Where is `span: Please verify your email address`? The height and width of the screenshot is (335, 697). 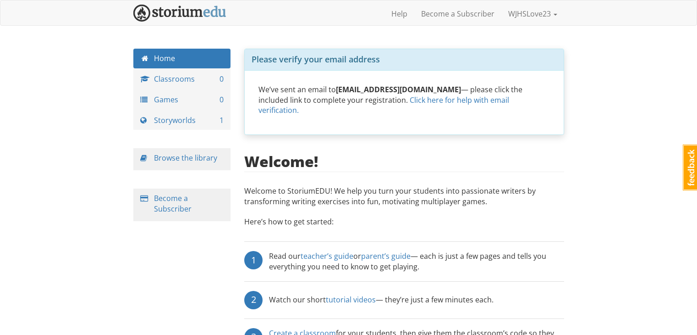 span: Please verify your email address is located at coordinates (316, 59).